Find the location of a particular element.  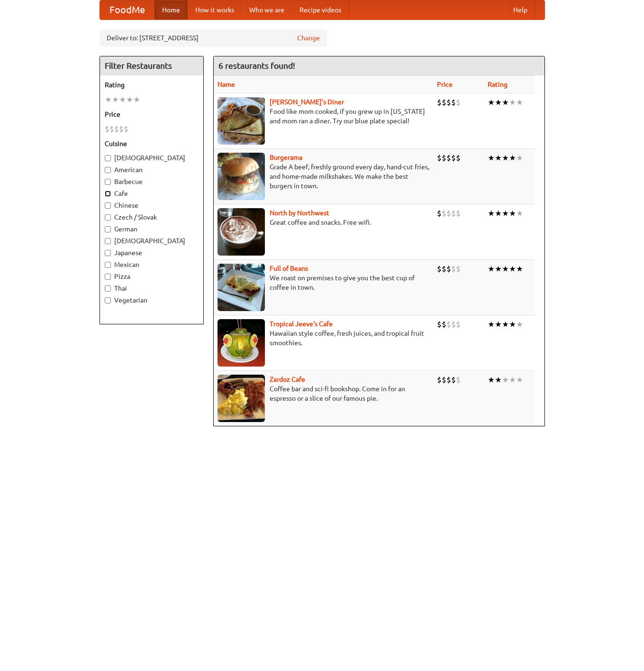

a: Full of Beans is located at coordinates (288, 268).